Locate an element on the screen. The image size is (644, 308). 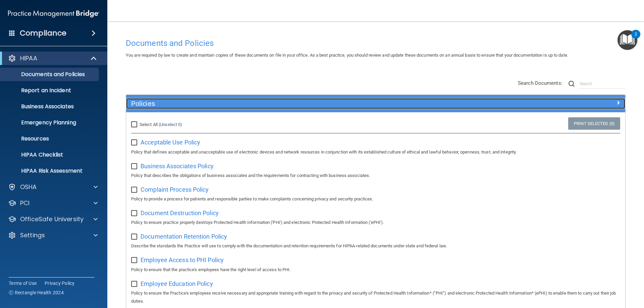
a: Policies is located at coordinates (376, 104).